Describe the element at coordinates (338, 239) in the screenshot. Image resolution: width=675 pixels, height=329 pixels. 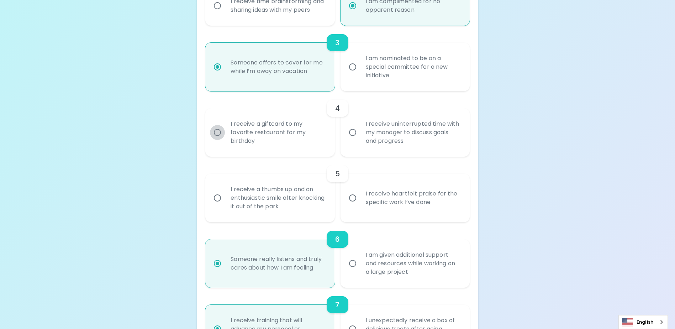
I see `h6: 6` at that location.